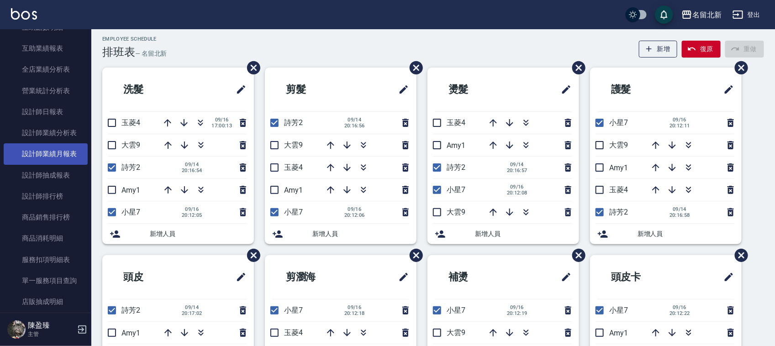  What do you see at coordinates (46, 175) in the screenshot?
I see `a: 設計師抽成報表` at bounding box center [46, 175].